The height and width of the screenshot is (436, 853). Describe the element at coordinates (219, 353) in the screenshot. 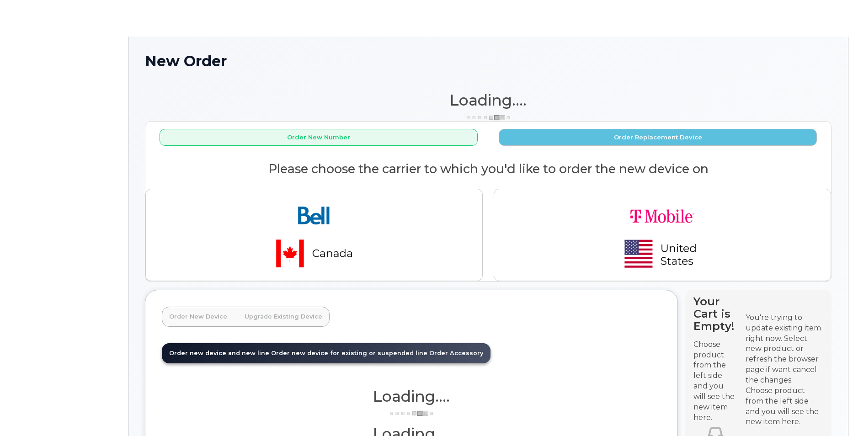

I see `span: Order new device and new line` at that location.